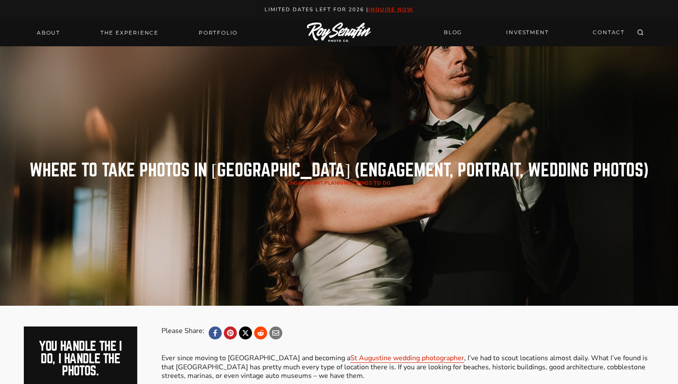  I want to click on strong: inquire now, so click(391, 10).